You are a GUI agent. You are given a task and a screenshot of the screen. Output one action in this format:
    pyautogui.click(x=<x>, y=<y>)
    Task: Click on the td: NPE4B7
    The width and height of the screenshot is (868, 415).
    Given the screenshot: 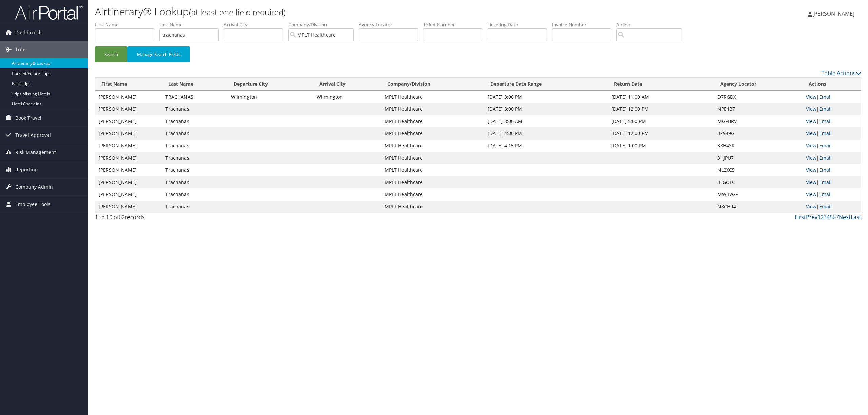 What is the action you would take?
    pyautogui.click(x=758, y=109)
    